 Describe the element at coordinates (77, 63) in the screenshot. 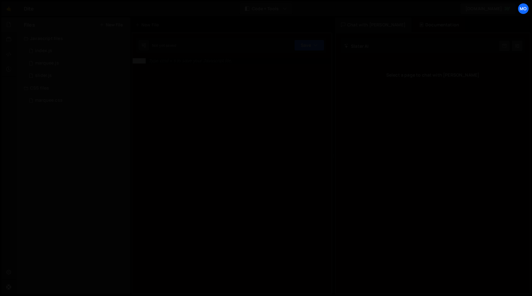

I see `div: 12329/29860.js` at that location.